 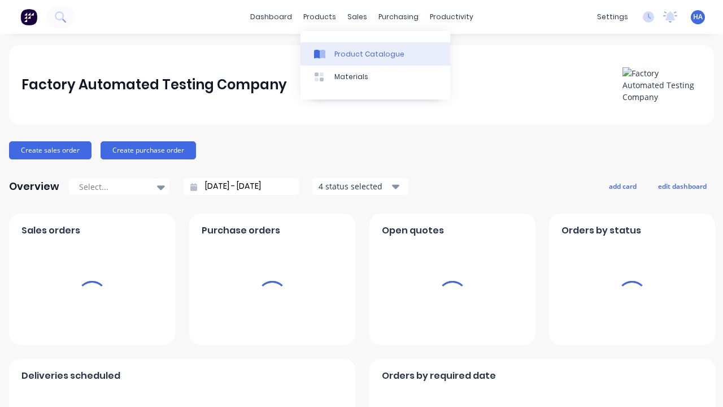 I want to click on span: Purchase orders, so click(x=241, y=230).